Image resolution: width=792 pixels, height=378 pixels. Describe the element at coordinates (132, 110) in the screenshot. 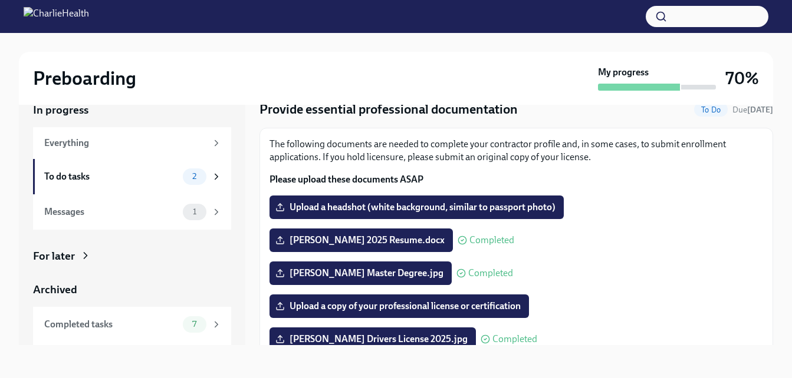

I see `a: In progress` at that location.